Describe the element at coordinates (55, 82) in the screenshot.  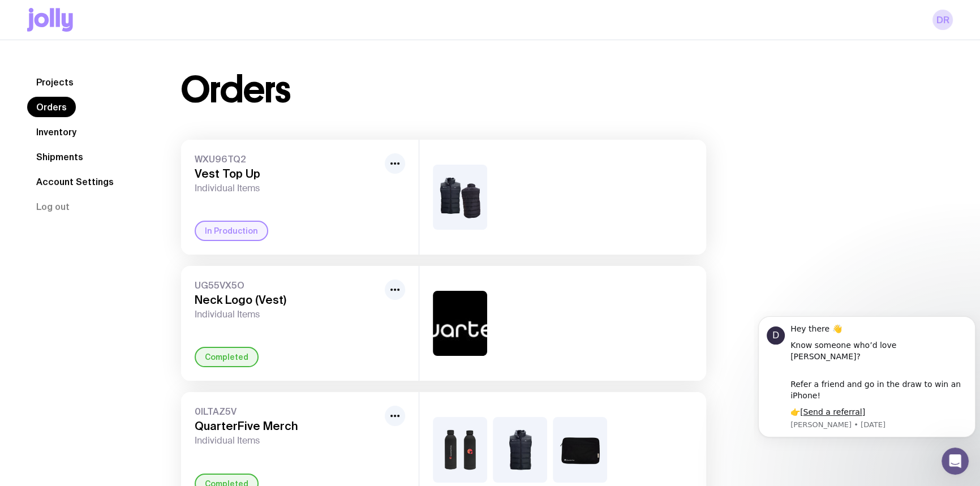
I see `a: Projects` at that location.